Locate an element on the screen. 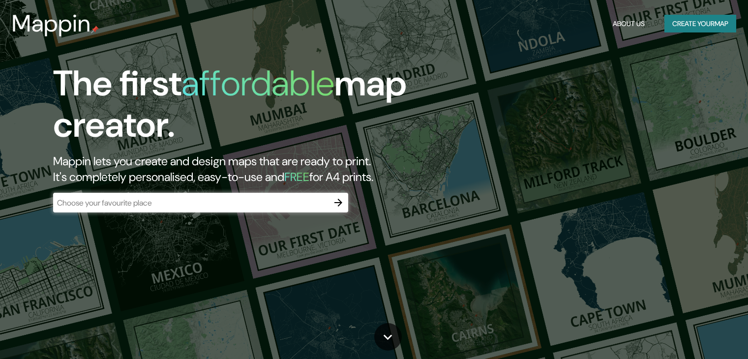  h5: FREE is located at coordinates (297, 177).